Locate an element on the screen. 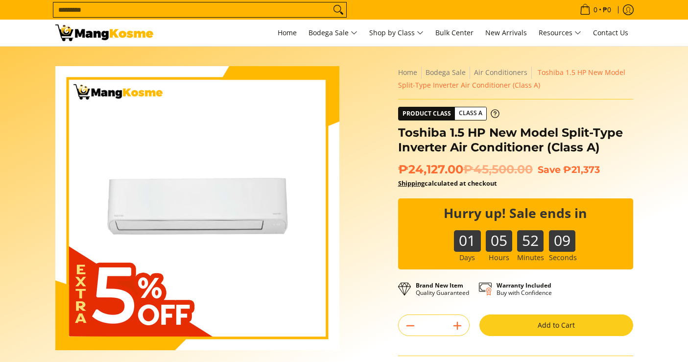 This screenshot has width=688, height=362. nav: Breadcrumbs is located at coordinates (516, 79).